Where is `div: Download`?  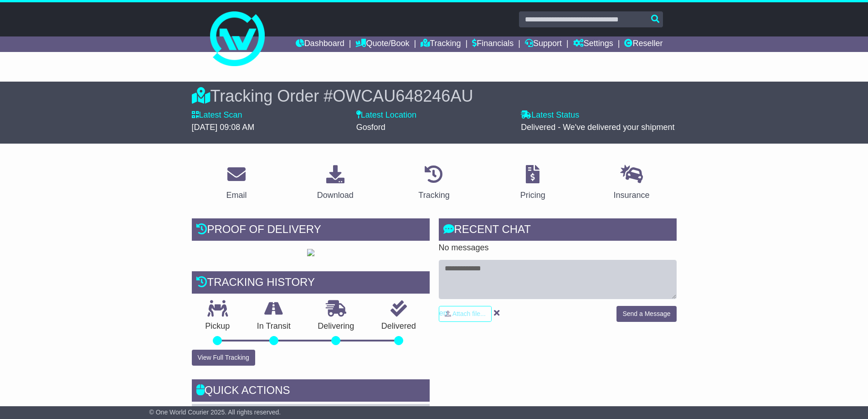 div: Download is located at coordinates (335, 195).